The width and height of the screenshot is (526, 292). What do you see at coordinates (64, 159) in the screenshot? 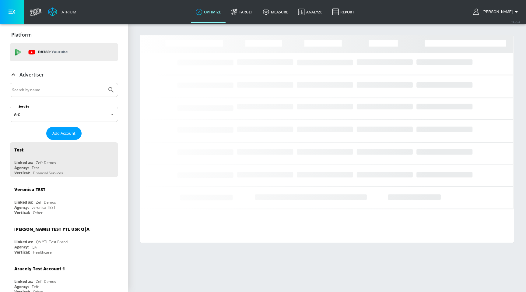
I see `div: TestLinked as:Zefr DemosAgency:TestVertical:Financial Services` at bounding box center [64, 159].